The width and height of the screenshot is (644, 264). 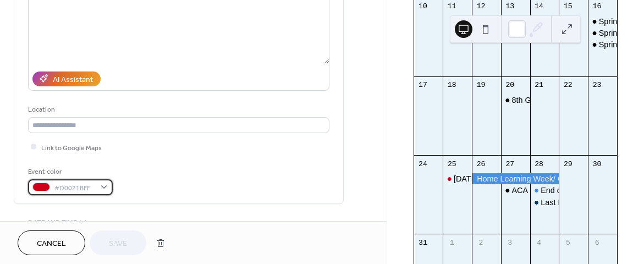 What do you see at coordinates (423, 163) in the screenshot?
I see `div: 24` at bounding box center [423, 163].